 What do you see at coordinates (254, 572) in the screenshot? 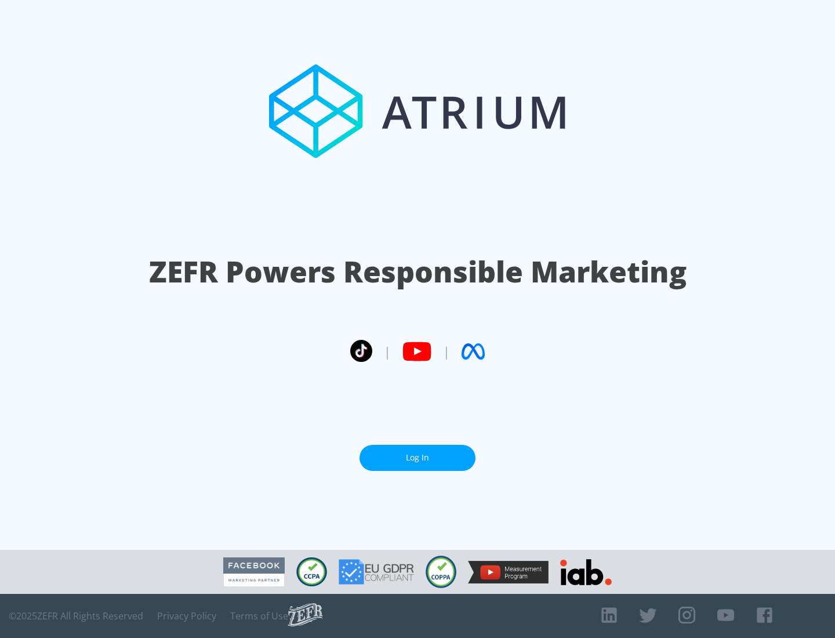
I see `img: Facebook Marketing Partner` at bounding box center [254, 572].